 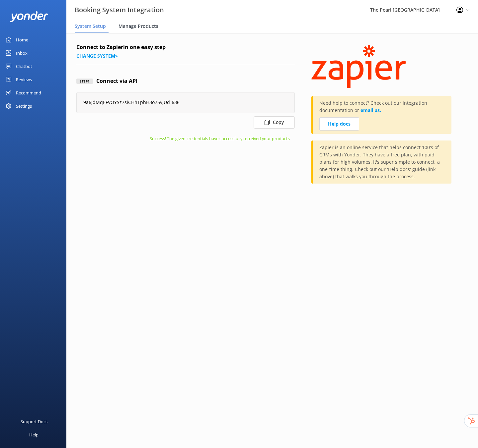 I want to click on a: Help docs, so click(x=339, y=124).